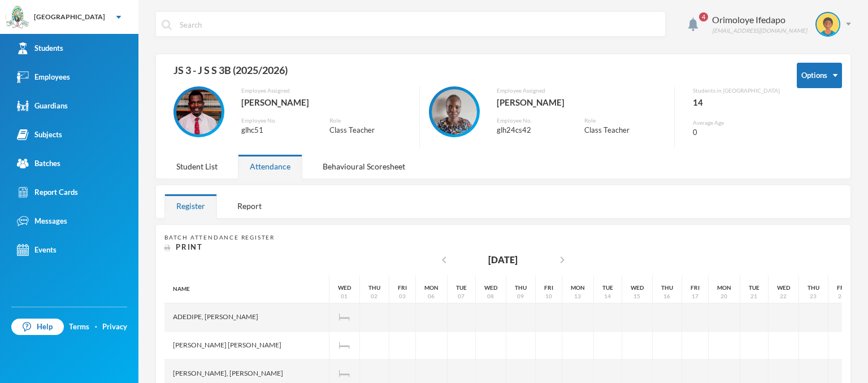 The height and width of the screenshot is (383, 868). Describe the element at coordinates (754, 296) in the screenshot. I see `div: 21` at that location.